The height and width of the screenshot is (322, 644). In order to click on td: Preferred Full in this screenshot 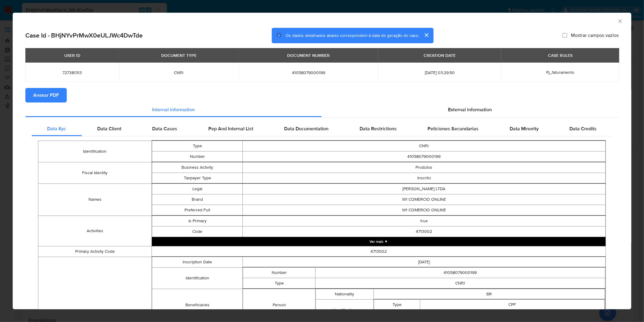, I will do `click(198, 210)`.